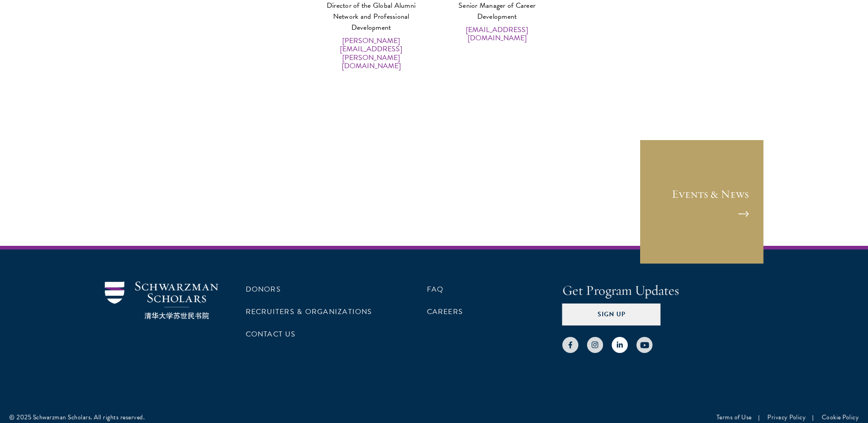 The image size is (868, 423). Describe the element at coordinates (663, 291) in the screenshot. I see `h4: Get Program Updates` at that location.